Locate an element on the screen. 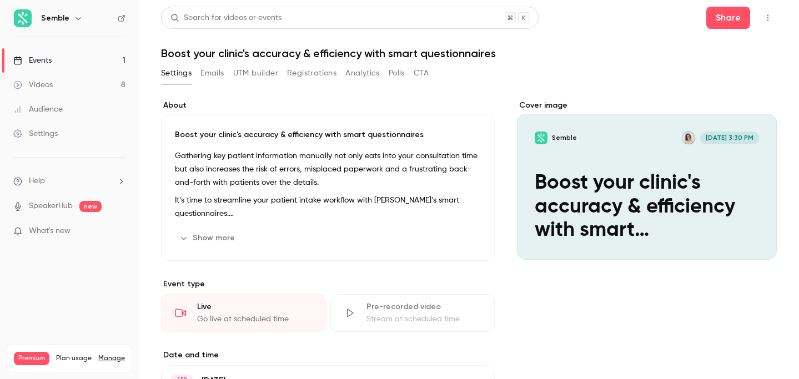 The height and width of the screenshot is (379, 799). button: Polls is located at coordinates (396, 73).